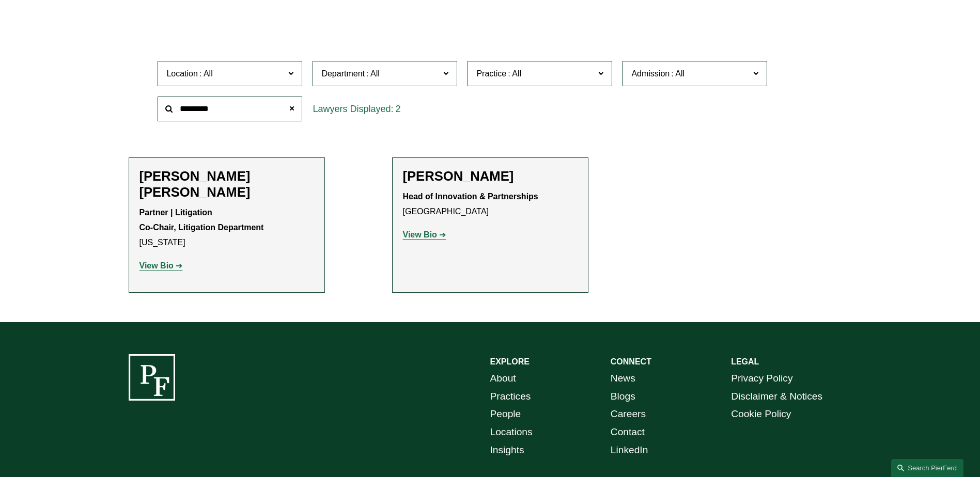 The height and width of the screenshot is (477, 980). What do you see at coordinates (510, 396) in the screenshot?
I see `a: Practices` at bounding box center [510, 396].